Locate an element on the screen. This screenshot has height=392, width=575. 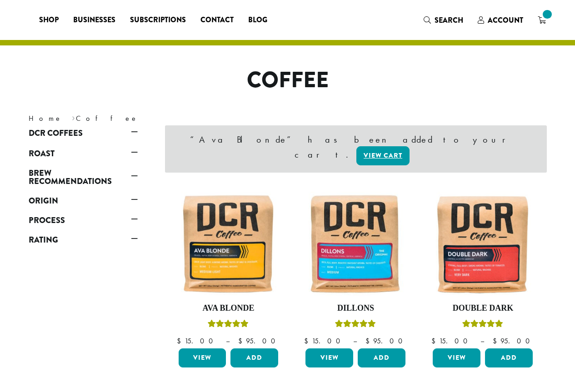
span: Search is located at coordinates (449, 20).